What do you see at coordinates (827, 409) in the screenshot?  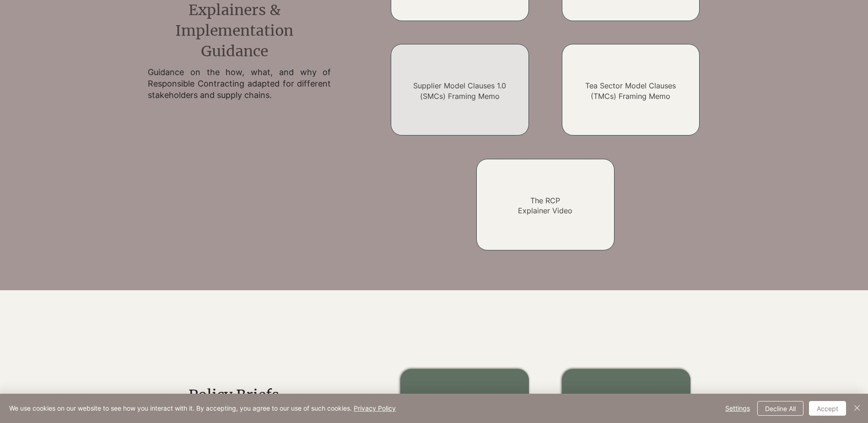 I see `button: Accept` at bounding box center [827, 409].